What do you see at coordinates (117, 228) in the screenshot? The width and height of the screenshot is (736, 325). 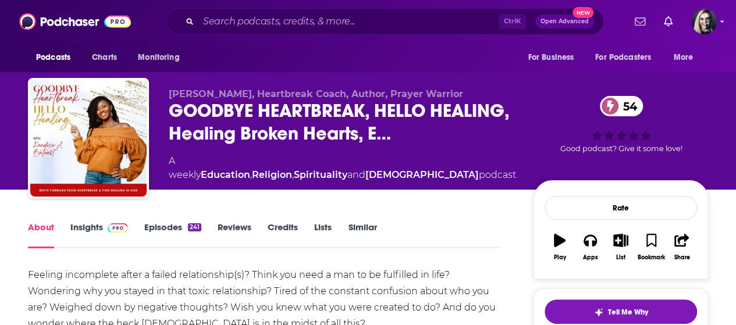 I see `img: Podchaser Pro` at bounding box center [117, 228].